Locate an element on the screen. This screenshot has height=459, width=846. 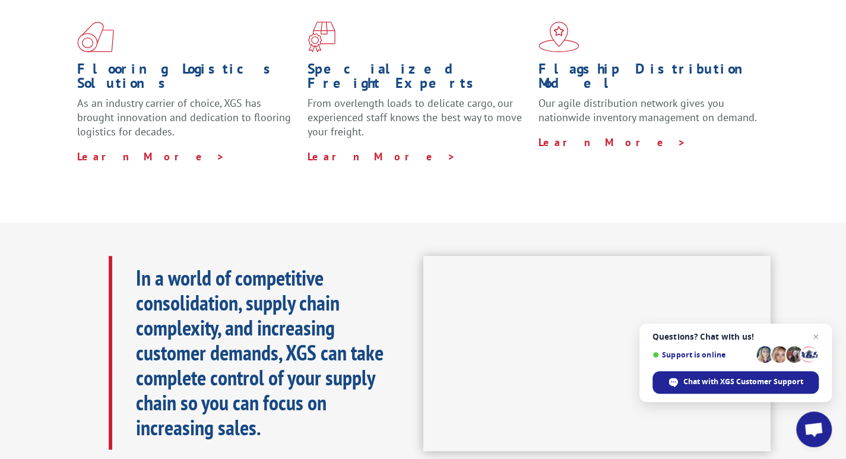
span: Close chat is located at coordinates (816, 337).